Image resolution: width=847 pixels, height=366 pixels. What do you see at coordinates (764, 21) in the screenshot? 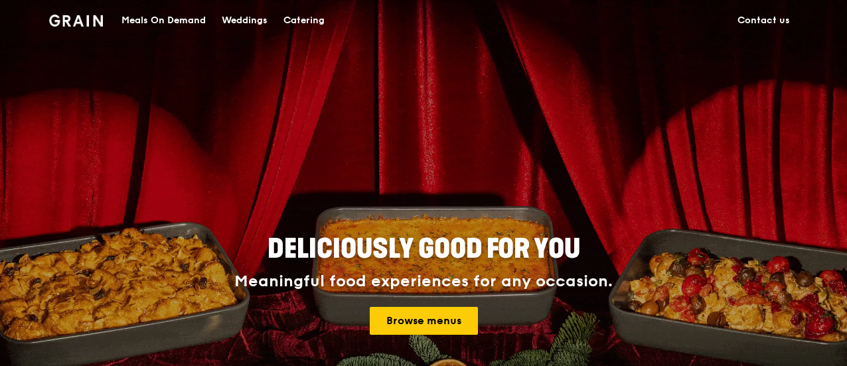
I see `a: Contact us` at bounding box center [764, 21].